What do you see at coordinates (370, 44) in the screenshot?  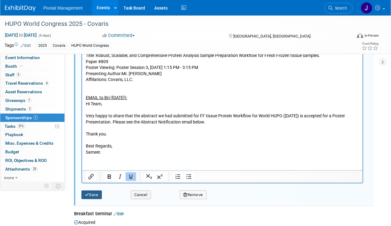 I see `div: Event Rating` at bounding box center [370, 44].